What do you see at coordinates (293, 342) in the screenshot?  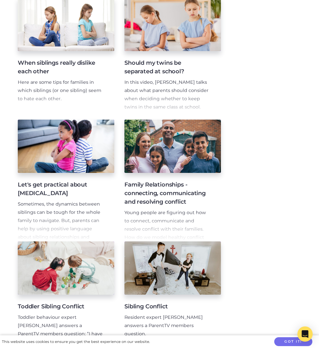 I see `button: Got it!` at bounding box center [293, 342].